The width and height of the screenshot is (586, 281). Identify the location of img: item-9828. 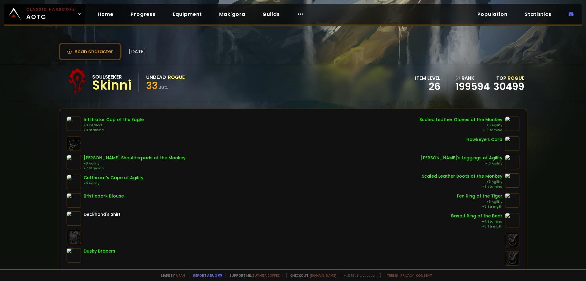
(512, 180).